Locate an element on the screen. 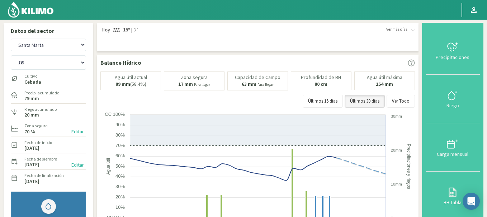 This screenshot has height=217, width=487. label: 79 mm is located at coordinates (32, 99).